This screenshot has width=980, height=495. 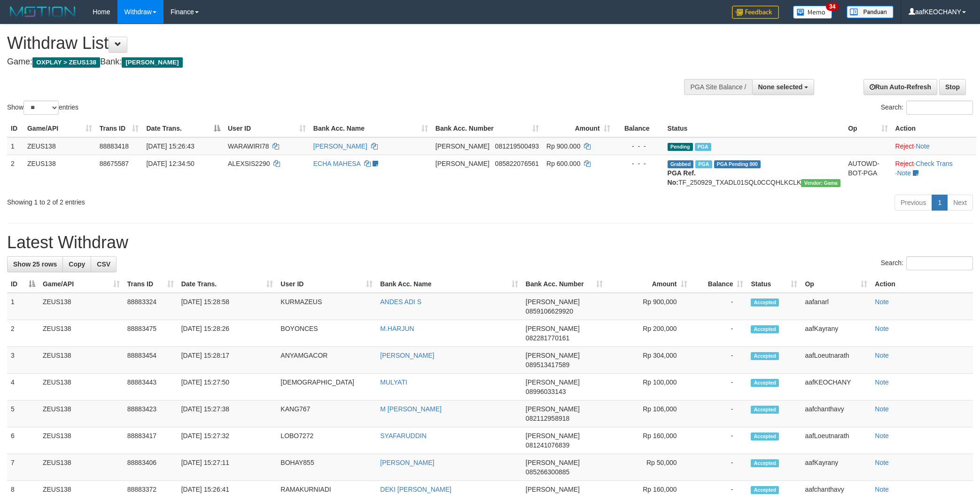 What do you see at coordinates (59, 129) in the screenshot?
I see `th: Game/API: activate to sort column ascending` at bounding box center [59, 129].